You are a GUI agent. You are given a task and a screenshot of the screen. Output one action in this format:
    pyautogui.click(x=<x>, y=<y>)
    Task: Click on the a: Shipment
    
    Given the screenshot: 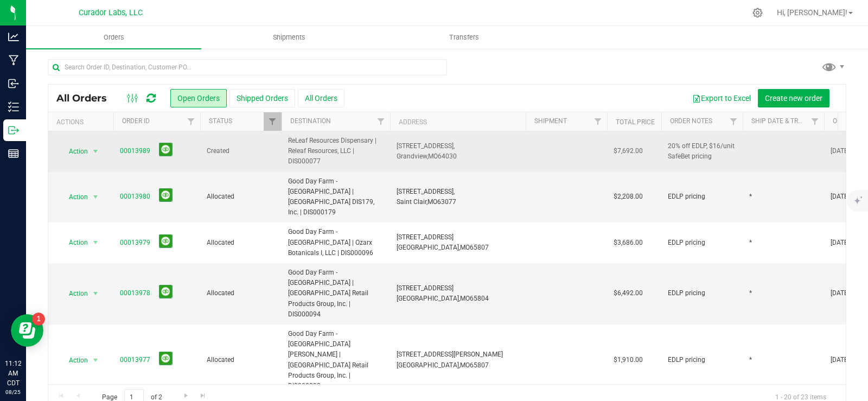 What is the action you would take?
    pyautogui.click(x=550, y=121)
    